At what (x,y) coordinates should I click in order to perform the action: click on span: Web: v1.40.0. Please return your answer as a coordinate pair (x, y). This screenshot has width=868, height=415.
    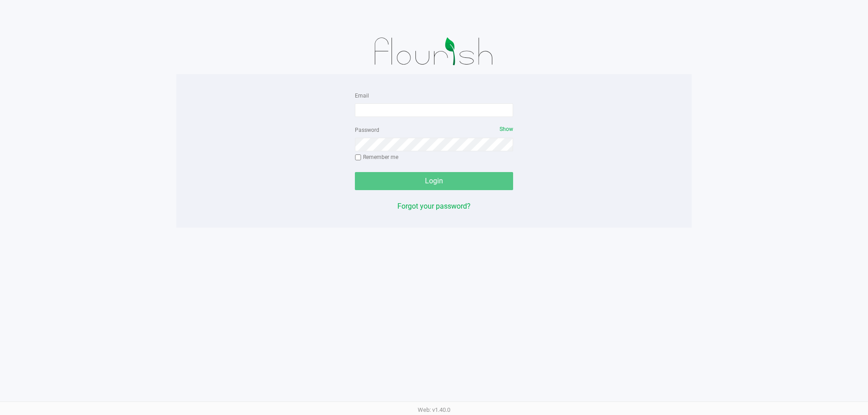
    Looking at the image, I should click on (434, 410).